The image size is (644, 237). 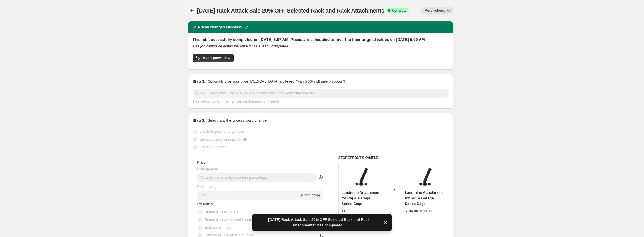 What do you see at coordinates (393, 158) in the screenshot?
I see `h6: STOREFRONT EXAMPLE` at bounding box center [393, 158].